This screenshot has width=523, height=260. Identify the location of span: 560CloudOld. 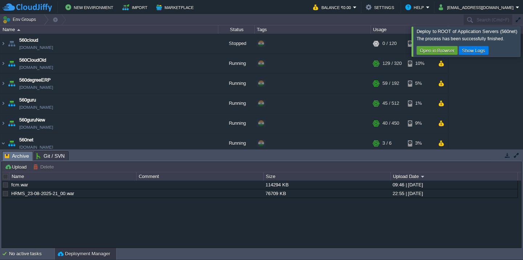
(33, 60).